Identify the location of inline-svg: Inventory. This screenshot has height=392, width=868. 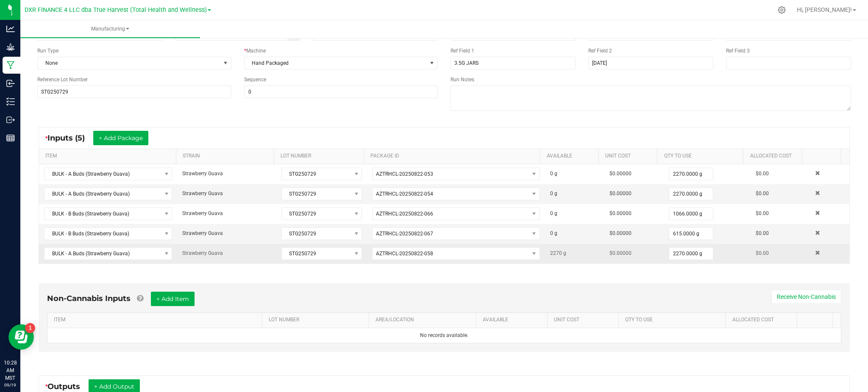
(11, 101).